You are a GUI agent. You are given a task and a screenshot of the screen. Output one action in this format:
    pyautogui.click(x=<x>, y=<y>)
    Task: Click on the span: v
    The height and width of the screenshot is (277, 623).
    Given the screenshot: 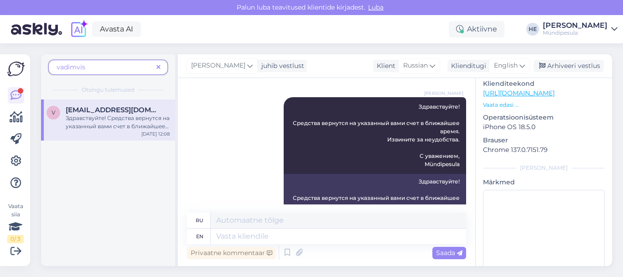 What is the action you would take?
    pyautogui.click(x=53, y=112)
    